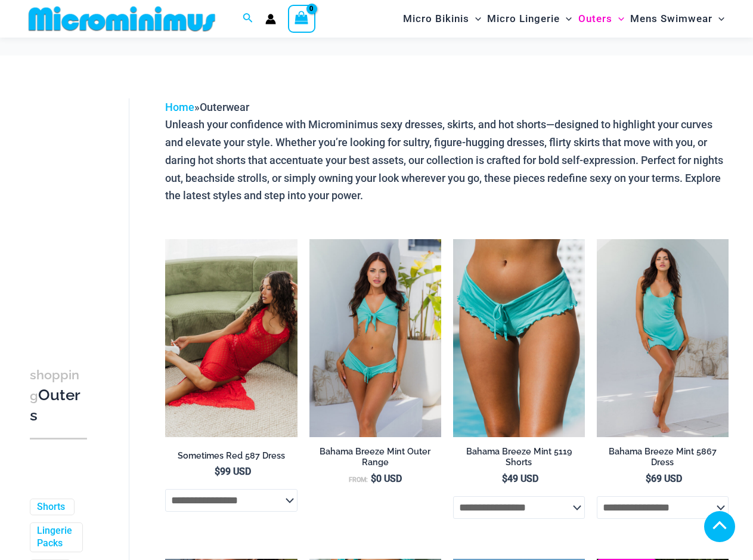 This screenshot has width=753, height=560. I want to click on a: Bahama Breeze Mint 5119 Shorts 01Bahama Breeze Mint 5119 Shorts 02Bahama Breeze Mint 5119 Shorts 02, so click(519, 338).